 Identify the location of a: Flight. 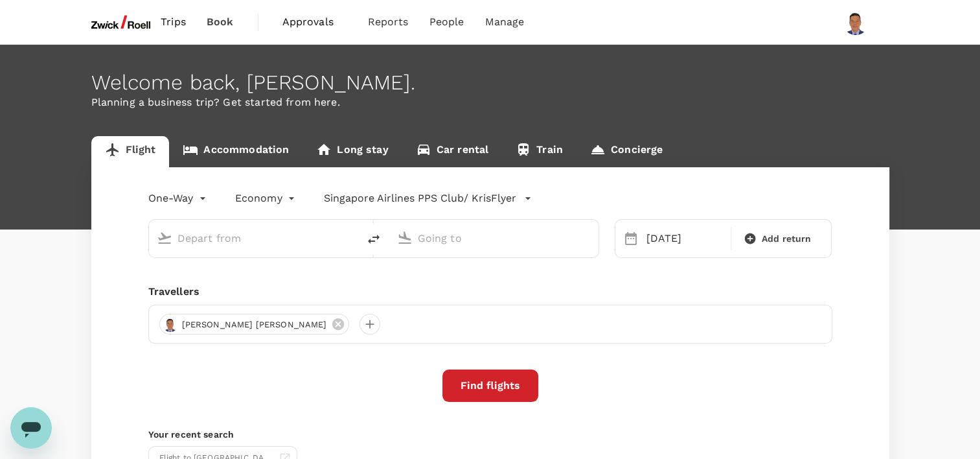
(130, 151).